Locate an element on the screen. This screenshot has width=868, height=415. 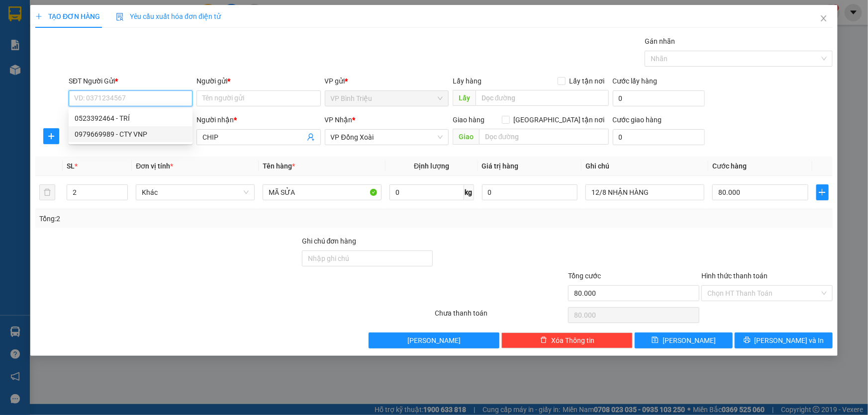
span: Giao is located at coordinates (466, 137).